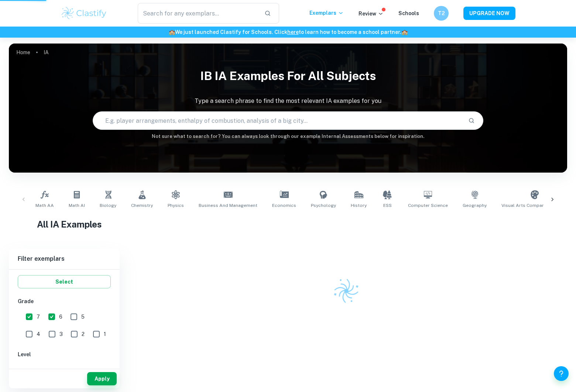 The image size is (576, 392). What do you see at coordinates (38, 317) in the screenshot?
I see `span: 7` at bounding box center [38, 317].